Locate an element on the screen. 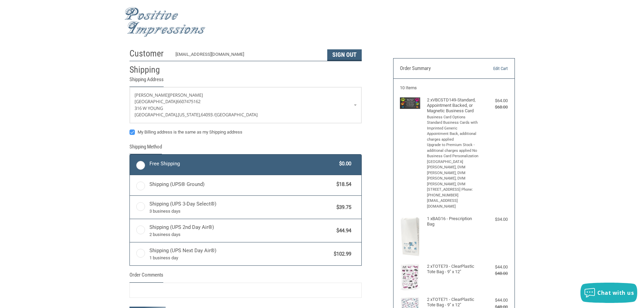 The width and height of the screenshot is (644, 308). h3: Order Summary is located at coordinates (436, 69).